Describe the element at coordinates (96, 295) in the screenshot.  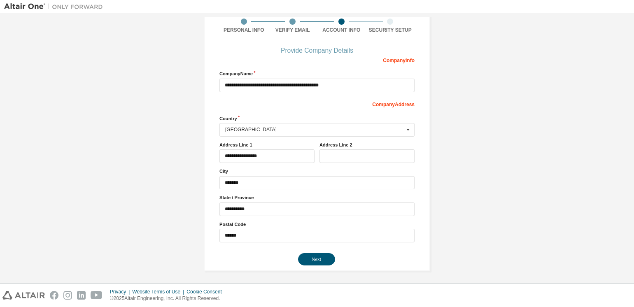
I see `img: youtube.svg` at that location.